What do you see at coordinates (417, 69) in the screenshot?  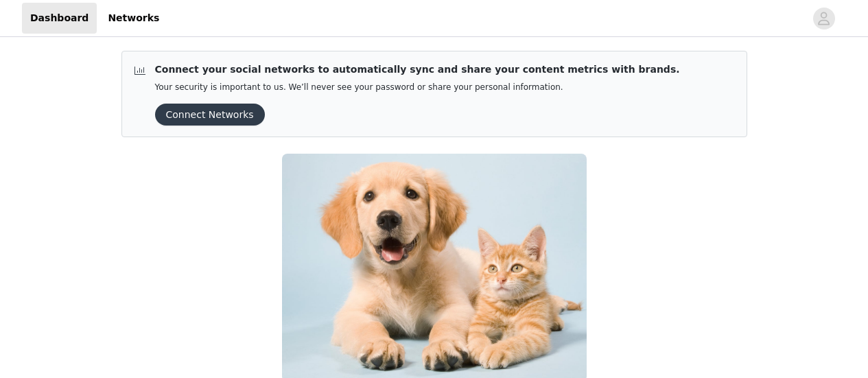 I see `p: Connect your social networks to automatically sync and share your content metrics with brands.` at bounding box center [417, 69].